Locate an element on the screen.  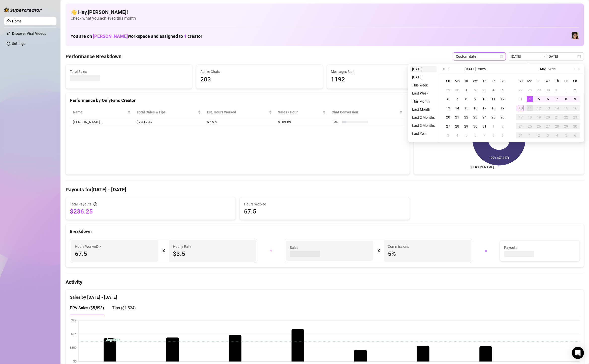
div: 12 is located at coordinates (503, 99).